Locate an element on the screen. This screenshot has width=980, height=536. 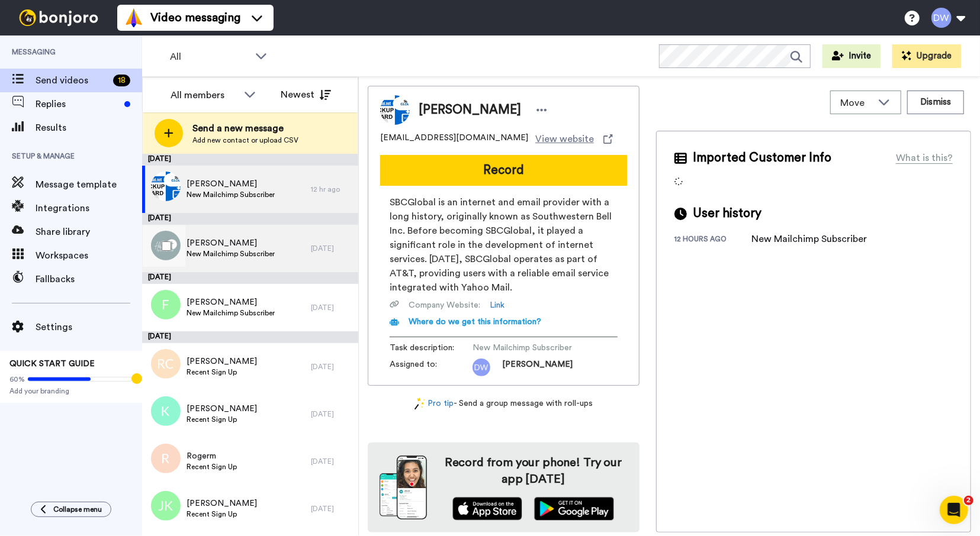
span: Fallbacks is located at coordinates (89, 280).